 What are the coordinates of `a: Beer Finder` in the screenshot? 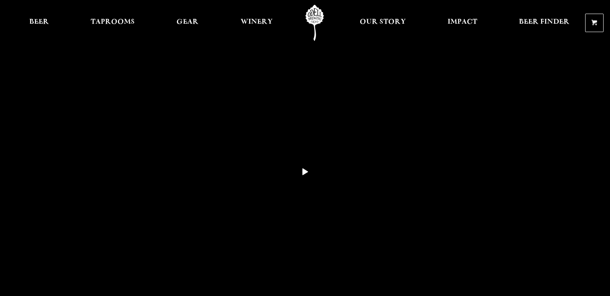 It's located at (545, 23).